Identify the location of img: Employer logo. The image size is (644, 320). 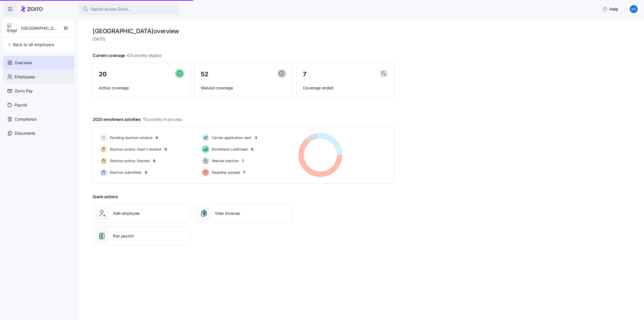
(12, 28).